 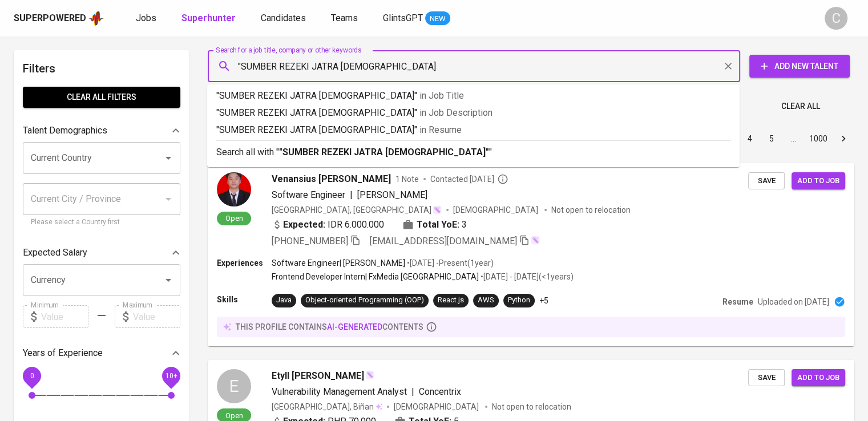 What do you see at coordinates (283, 300) in the screenshot?
I see `div: Java` at bounding box center [283, 300].